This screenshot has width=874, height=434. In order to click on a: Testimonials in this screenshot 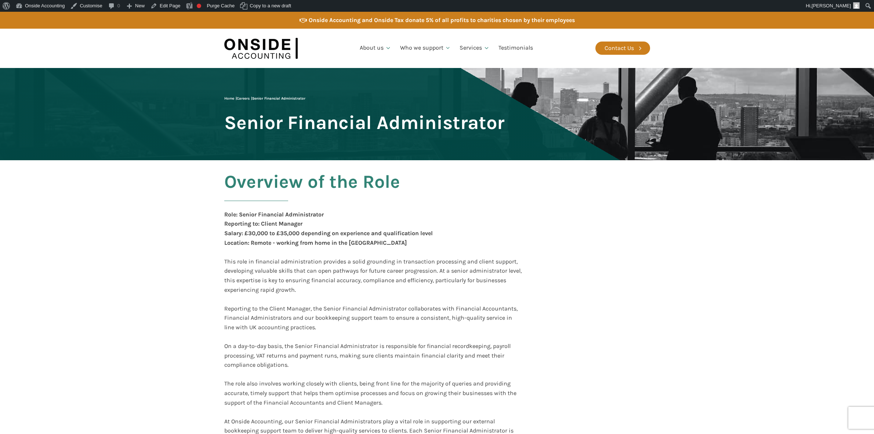, I will do `click(516, 48)`.